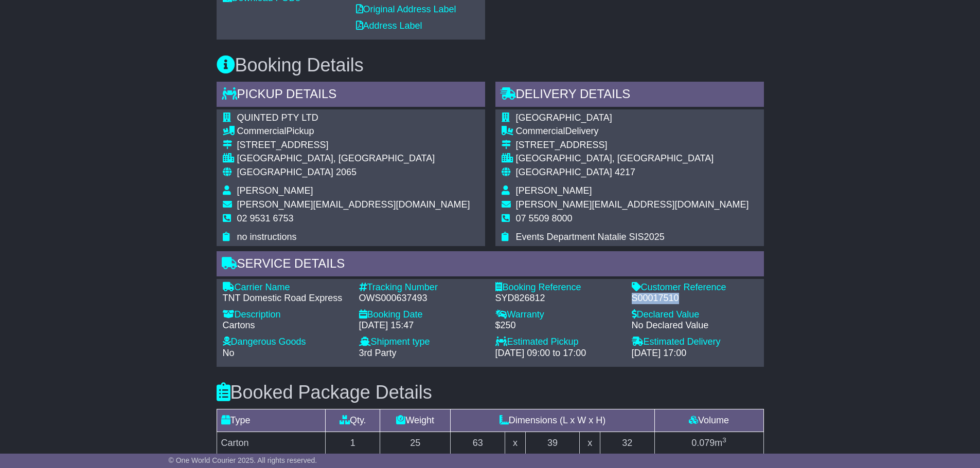  What do you see at coordinates (490, 392) in the screenshot?
I see `h3: Booked Package Details` at bounding box center [490, 392].